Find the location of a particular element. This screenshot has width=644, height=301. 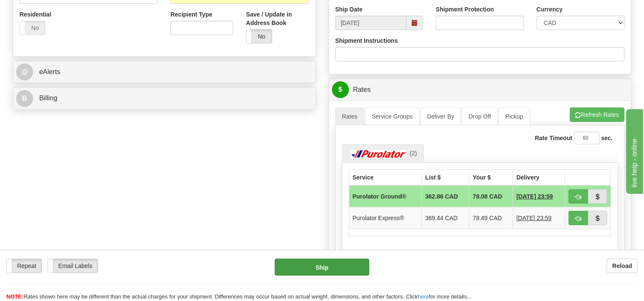

td: Purolator Express® is located at coordinates (385, 218).